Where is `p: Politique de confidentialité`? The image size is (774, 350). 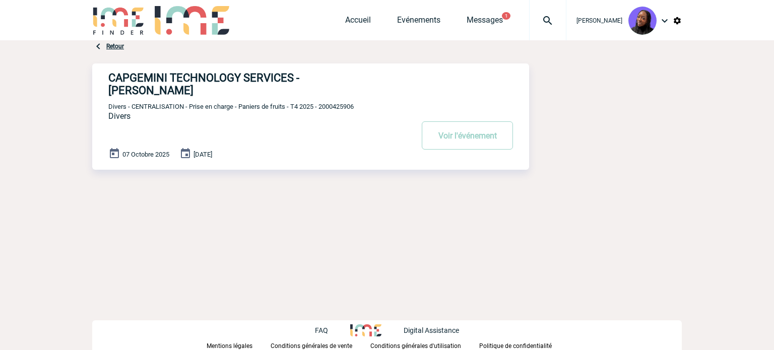 p: Politique de confidentialité is located at coordinates (515, 346).